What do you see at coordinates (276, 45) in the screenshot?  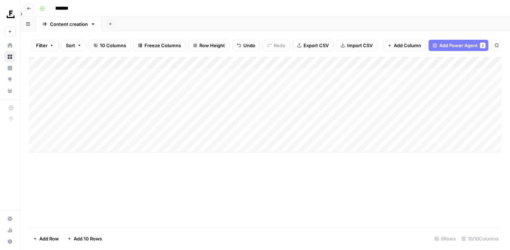 I see `button: Redo` at bounding box center [276, 45].